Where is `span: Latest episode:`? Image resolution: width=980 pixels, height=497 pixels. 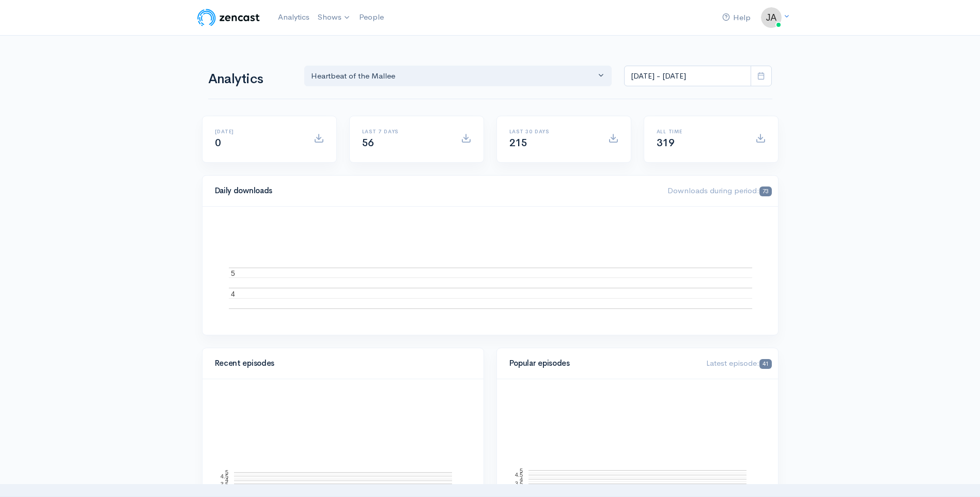 span: Latest episode: is located at coordinates (739, 363).